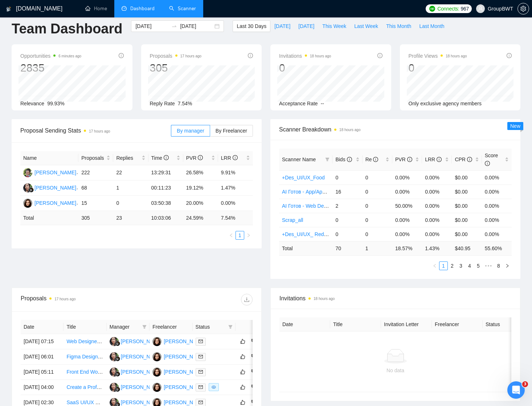 The width and height of the screenshot is (532, 406). Describe the element at coordinates (444, 266) in the screenshot. I see `a: 1` at that location.